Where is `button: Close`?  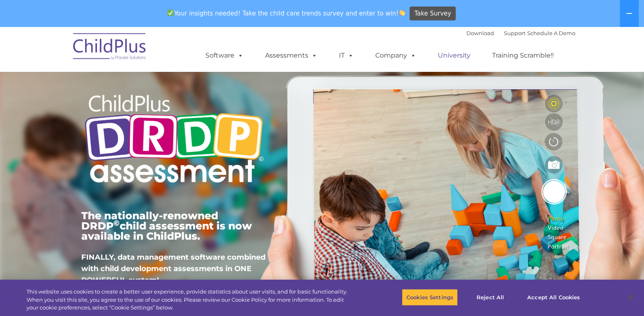 button: Close is located at coordinates (632, 297).